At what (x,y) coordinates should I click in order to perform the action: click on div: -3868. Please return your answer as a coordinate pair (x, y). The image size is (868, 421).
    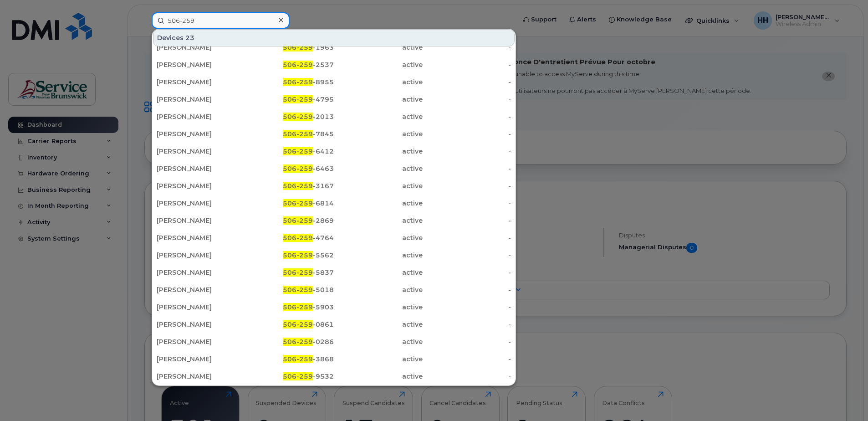
    Looking at the image, I should click on (290, 359).